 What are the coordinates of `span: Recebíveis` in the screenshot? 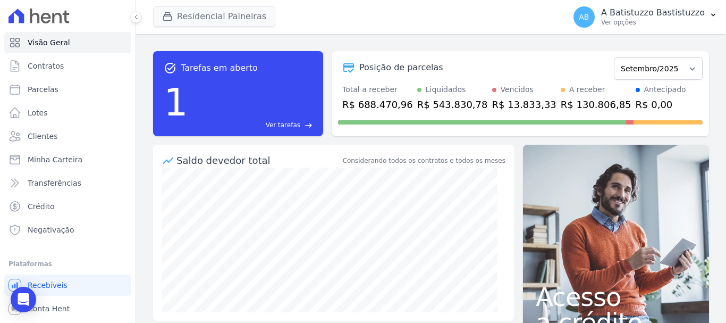 It's located at (47, 285).